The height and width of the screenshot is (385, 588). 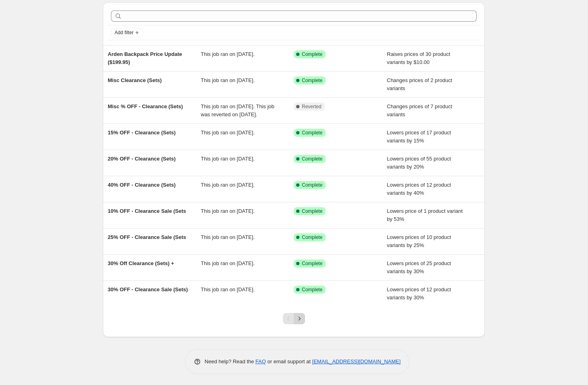 What do you see at coordinates (419, 162) in the screenshot?
I see `span: Lowers prices of 55 product variants by 20%` at bounding box center [419, 162].